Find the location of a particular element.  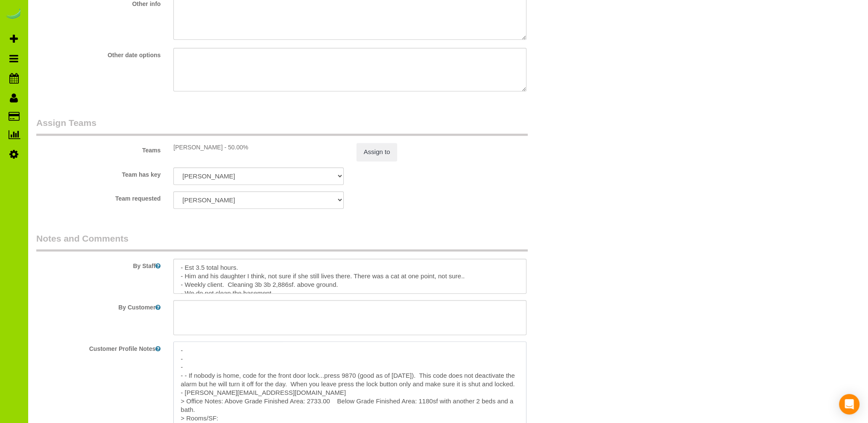

img: Automaid Logo is located at coordinates (13, 15).